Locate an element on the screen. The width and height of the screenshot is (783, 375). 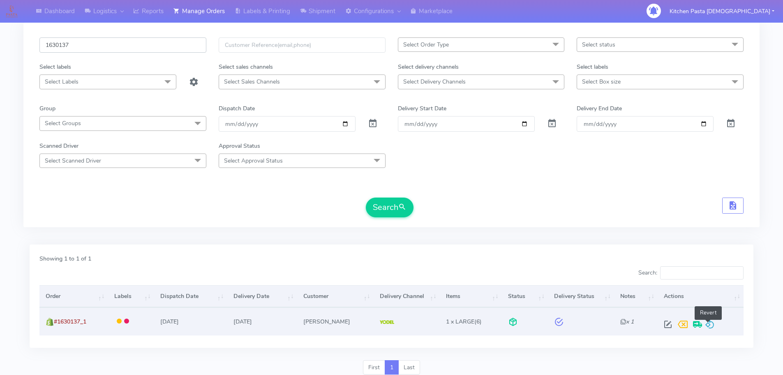
th: Dispatch Date: activate to sort column ascending is located at coordinates (191, 296).